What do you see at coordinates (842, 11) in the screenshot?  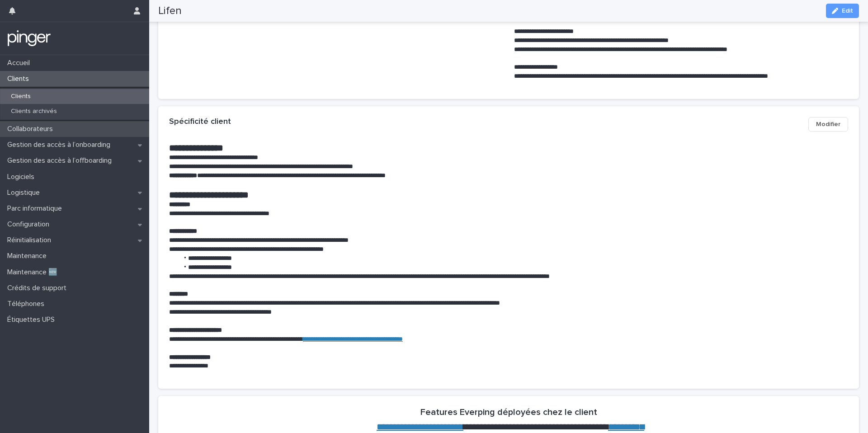 I see `button: Edit` at bounding box center [842, 11].